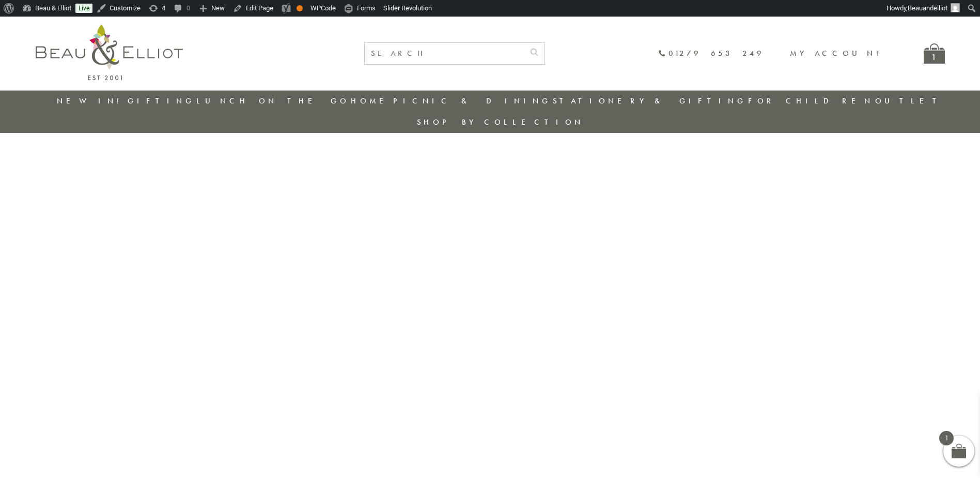 Image resolution: width=980 pixels, height=478 pixels. Describe the element at coordinates (927, 8) in the screenshot. I see `span: Beauandelliot` at that location.